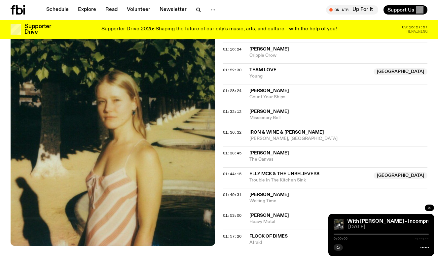 The height and width of the screenshot is (260, 438). What do you see at coordinates (415, 27) in the screenshot?
I see `span: 09:16:27:57` at bounding box center [415, 27].